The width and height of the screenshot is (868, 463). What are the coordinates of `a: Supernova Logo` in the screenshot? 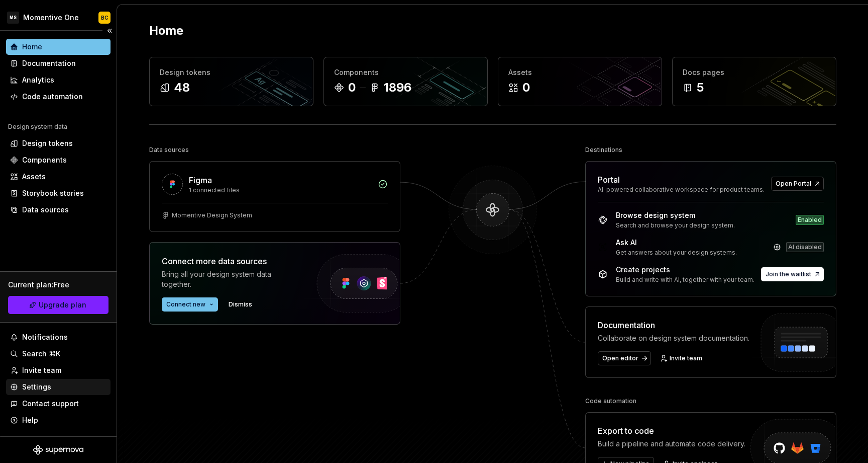 It's located at (58, 449).